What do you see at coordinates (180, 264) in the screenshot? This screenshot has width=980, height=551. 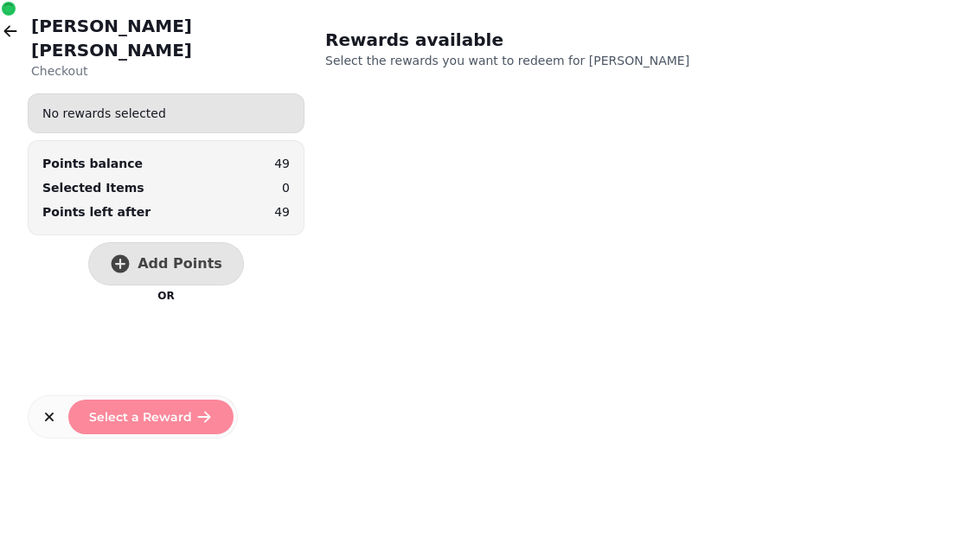 I see `span: Add Points` at bounding box center [180, 264].